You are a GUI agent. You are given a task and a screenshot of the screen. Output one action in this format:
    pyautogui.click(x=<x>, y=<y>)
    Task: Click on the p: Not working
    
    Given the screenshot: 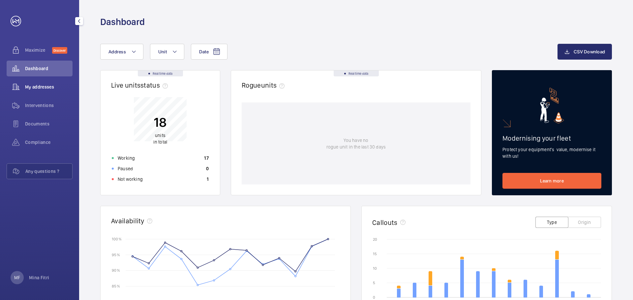 What is the action you would take?
    pyautogui.click(x=130, y=179)
    